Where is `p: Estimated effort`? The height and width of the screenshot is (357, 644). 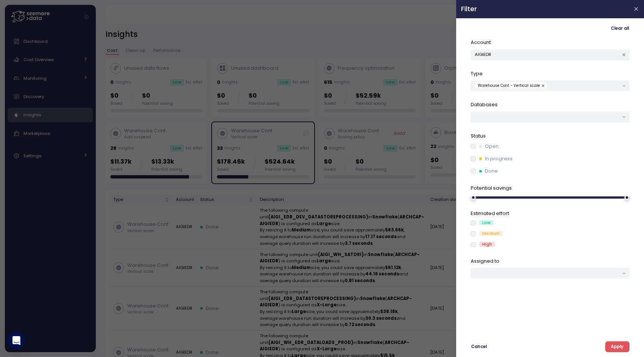 p: Estimated effort is located at coordinates (550, 213).